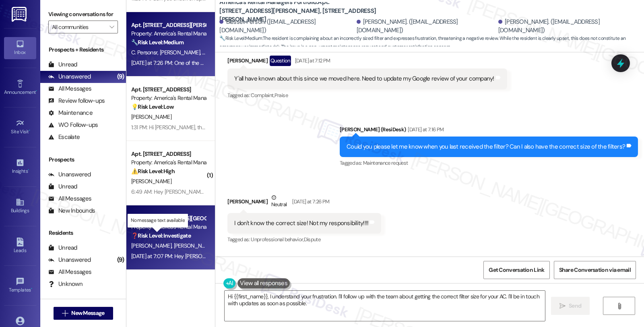 This screenshot has width=644, height=327. Describe the element at coordinates (83, 314) in the screenshot. I see `button: New Message` at that location.